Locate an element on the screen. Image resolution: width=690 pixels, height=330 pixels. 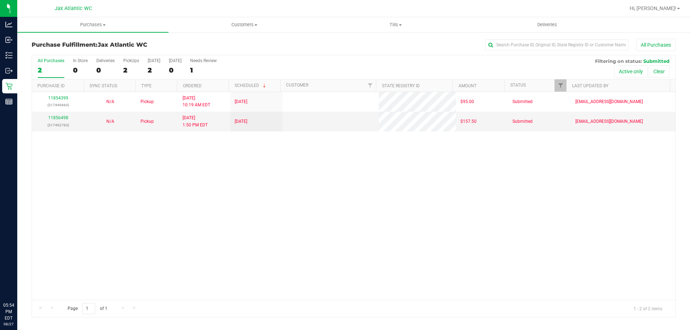
a: 11854399 is located at coordinates (58, 98).